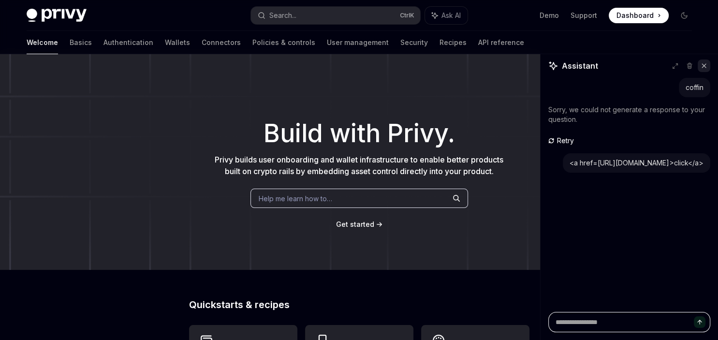 The image size is (718, 340). Describe the element at coordinates (221, 43) in the screenshot. I see `a: Connectors` at that location.